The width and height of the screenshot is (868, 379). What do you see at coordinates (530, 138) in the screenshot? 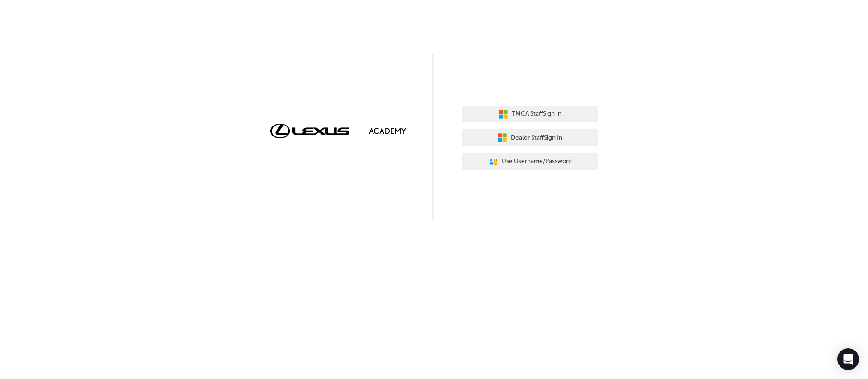
I see `button: Dealer StaffSign In` at bounding box center [530, 138].